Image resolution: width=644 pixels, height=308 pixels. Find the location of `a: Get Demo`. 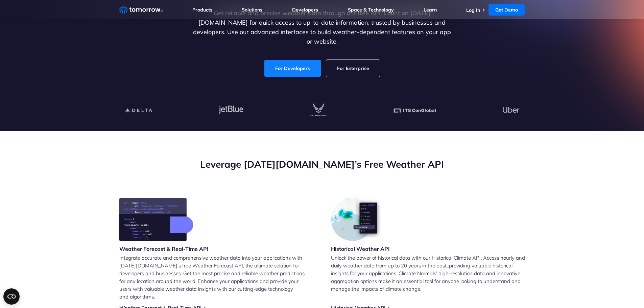

a: Get Demo is located at coordinates (506, 10).